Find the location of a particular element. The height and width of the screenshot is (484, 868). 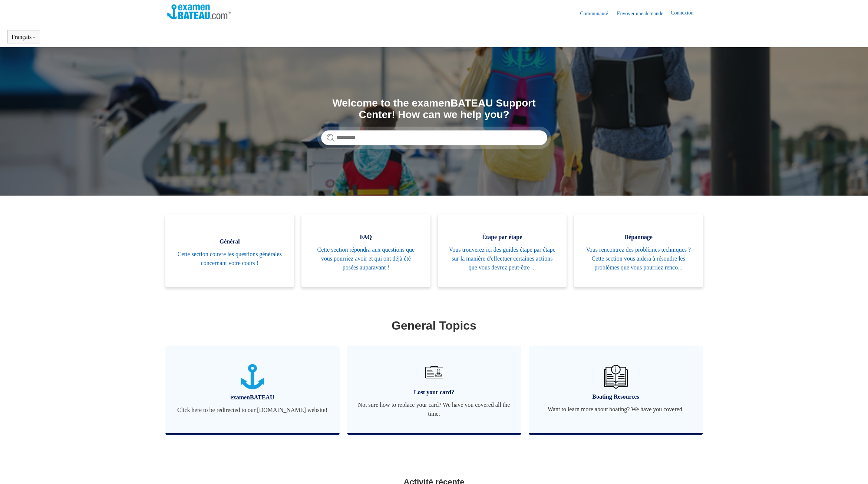

a: Boating Resources Want to learn more about boating? We have you covered. is located at coordinates (615, 389).